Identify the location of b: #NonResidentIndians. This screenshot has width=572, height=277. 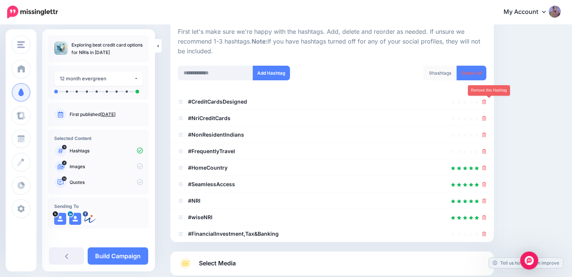
(216, 135).